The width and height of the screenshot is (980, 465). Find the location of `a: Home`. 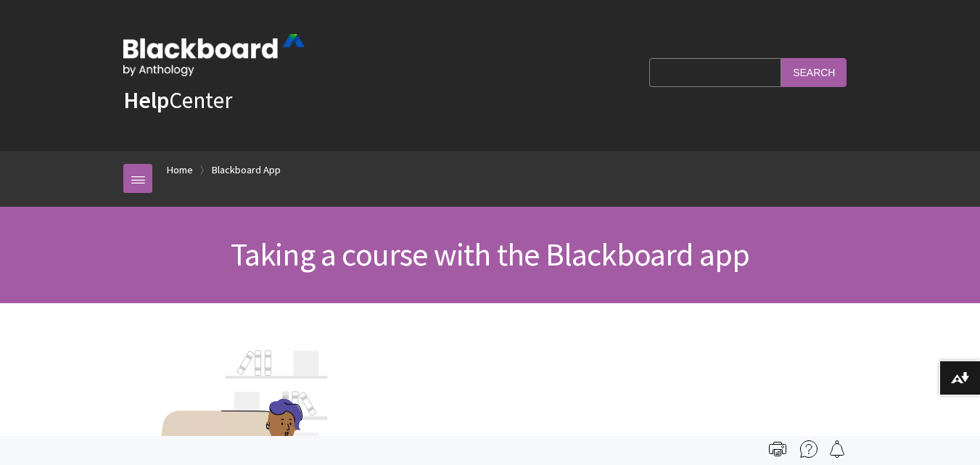

a: Home is located at coordinates (180, 170).